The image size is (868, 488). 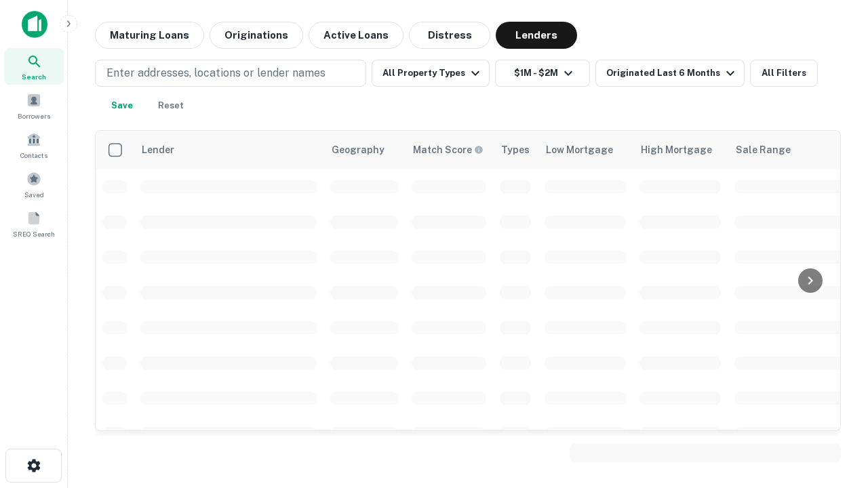 What do you see at coordinates (449, 150) in the screenshot?
I see `th: Capitalize uses an advanced AI algorithm to match your search with the best lender. The match sco...` at bounding box center [449, 150].